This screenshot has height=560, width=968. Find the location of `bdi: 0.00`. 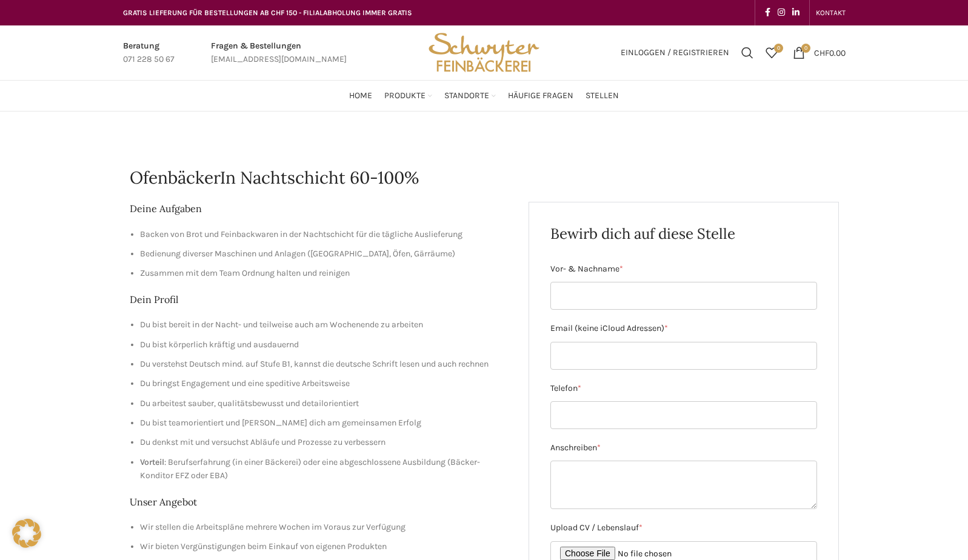

bdi: 0.00 is located at coordinates (830, 52).